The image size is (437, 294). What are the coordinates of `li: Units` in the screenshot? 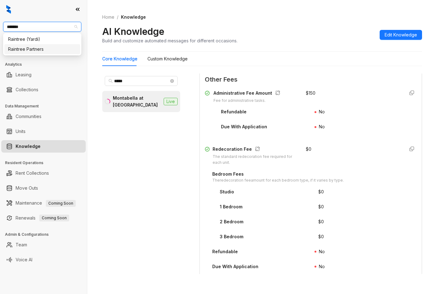 It's located at (43, 132).